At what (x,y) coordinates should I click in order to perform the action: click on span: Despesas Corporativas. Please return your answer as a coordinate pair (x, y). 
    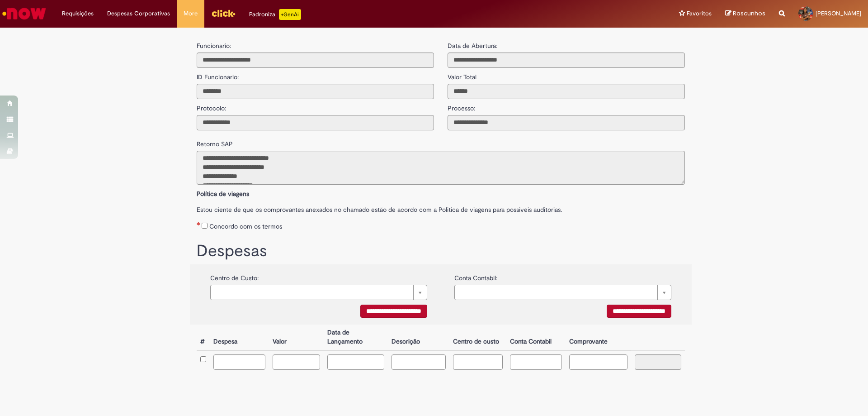
    Looking at the image, I should click on (139, 13).